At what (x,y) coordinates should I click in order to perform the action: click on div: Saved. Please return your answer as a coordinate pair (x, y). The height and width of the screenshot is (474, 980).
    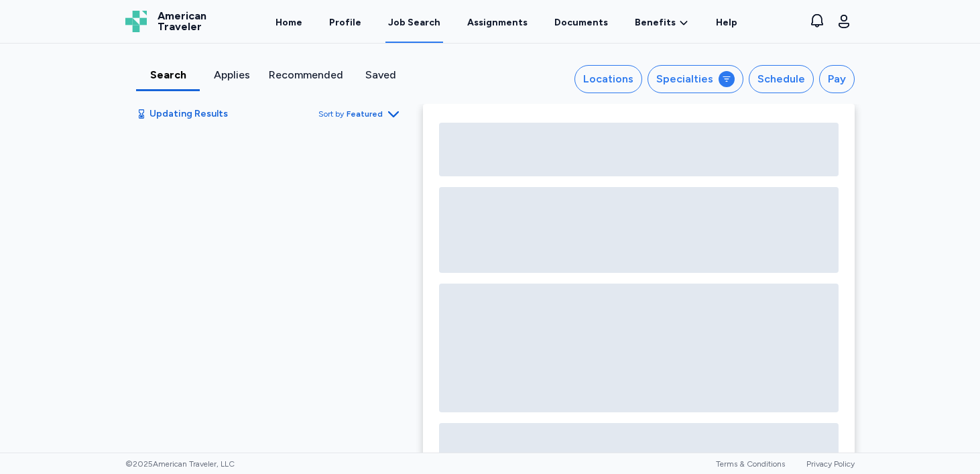
    Looking at the image, I should click on (380, 75).